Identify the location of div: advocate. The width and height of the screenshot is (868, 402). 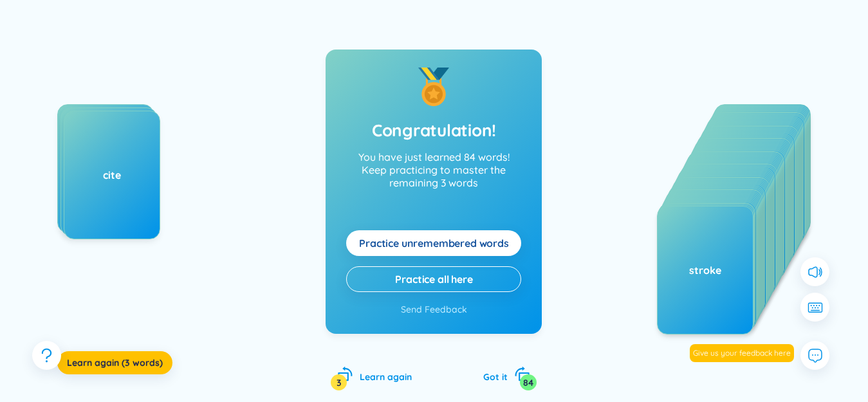
(109, 172).